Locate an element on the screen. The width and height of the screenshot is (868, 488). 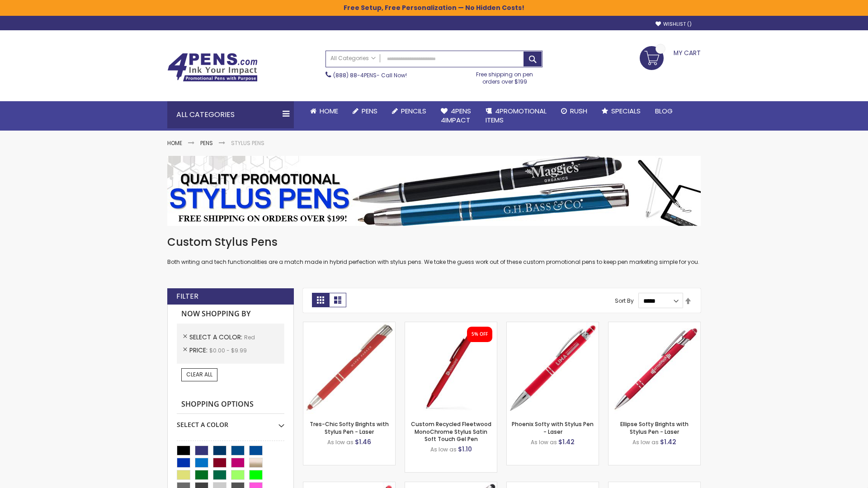
div: 5% OFF is located at coordinates (479, 334).